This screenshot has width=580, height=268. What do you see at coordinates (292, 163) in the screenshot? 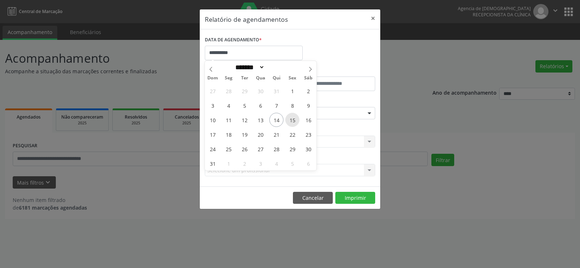
I see `span: Setembro 5, 2025` at bounding box center [292, 163].